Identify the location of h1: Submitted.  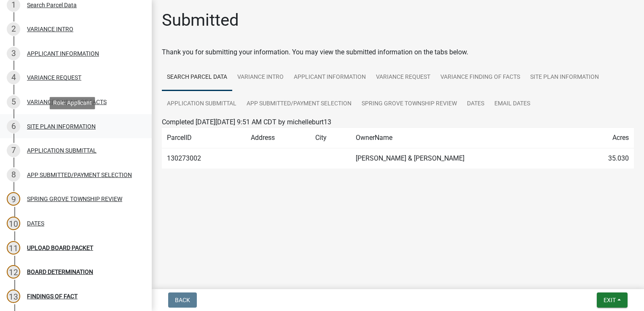
(200, 20).